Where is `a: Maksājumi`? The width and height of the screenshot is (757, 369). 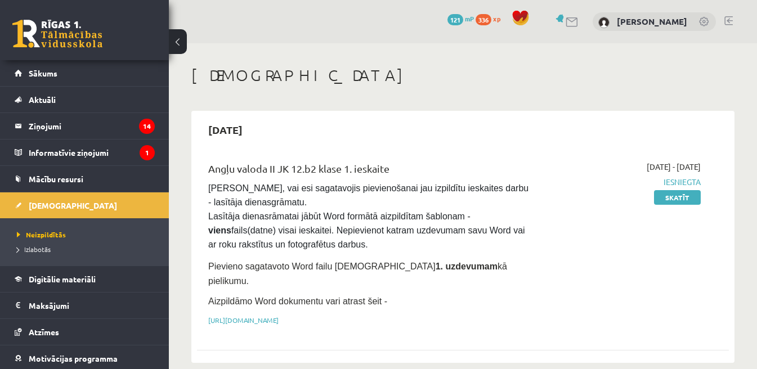 a: Maksājumi is located at coordinates (84, 305).